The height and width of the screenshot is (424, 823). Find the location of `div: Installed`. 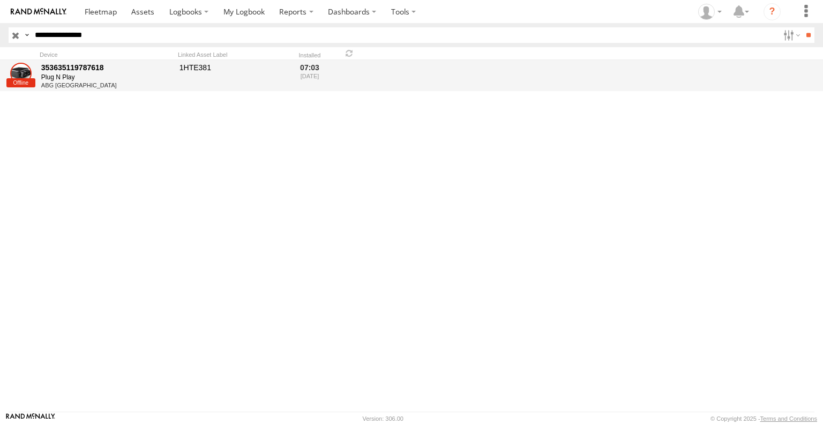

div: Installed is located at coordinates (310, 56).